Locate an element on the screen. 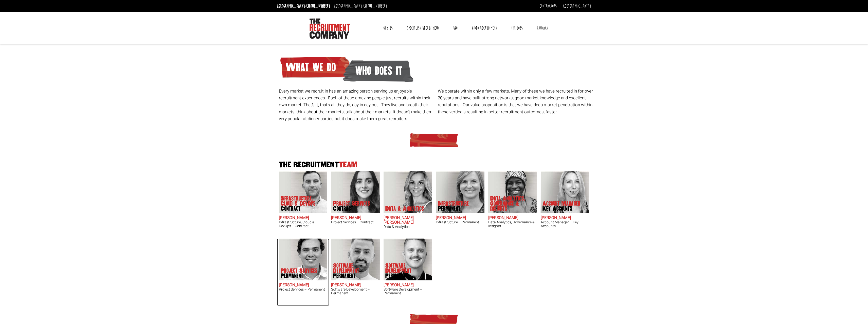 The image size is (868, 324). h3: Data Analytics, Governance & Insights is located at coordinates (513, 224).